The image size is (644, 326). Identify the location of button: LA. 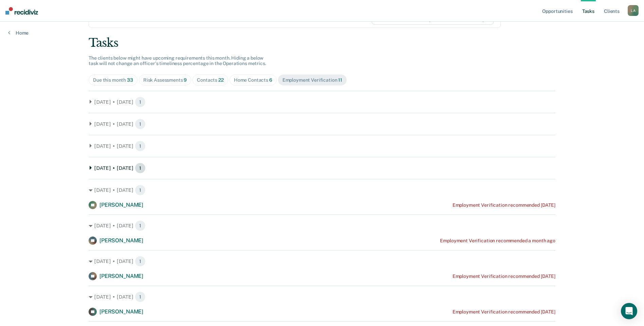
(633, 11).